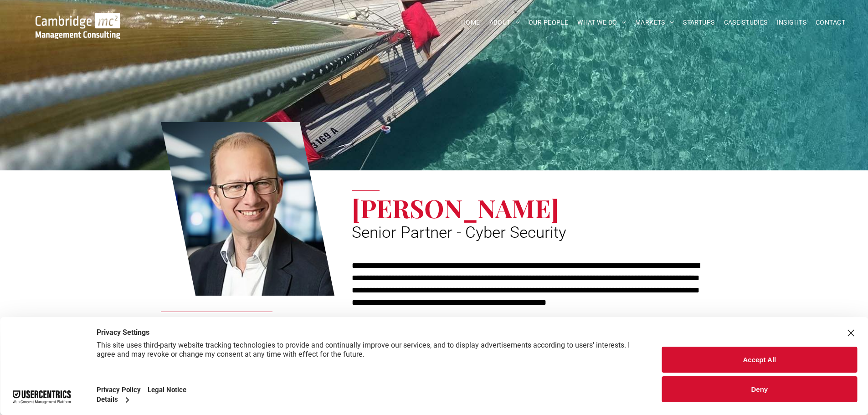  What do you see at coordinates (78, 26) in the screenshot?
I see `img: Go to Homepage` at bounding box center [78, 26].